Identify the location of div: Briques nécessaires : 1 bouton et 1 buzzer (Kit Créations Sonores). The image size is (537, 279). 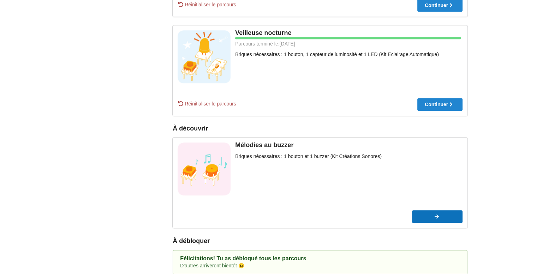
(320, 156).